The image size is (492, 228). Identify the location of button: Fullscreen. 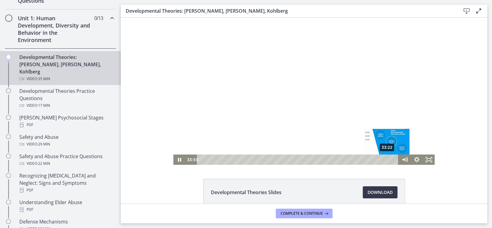
(308, 142).